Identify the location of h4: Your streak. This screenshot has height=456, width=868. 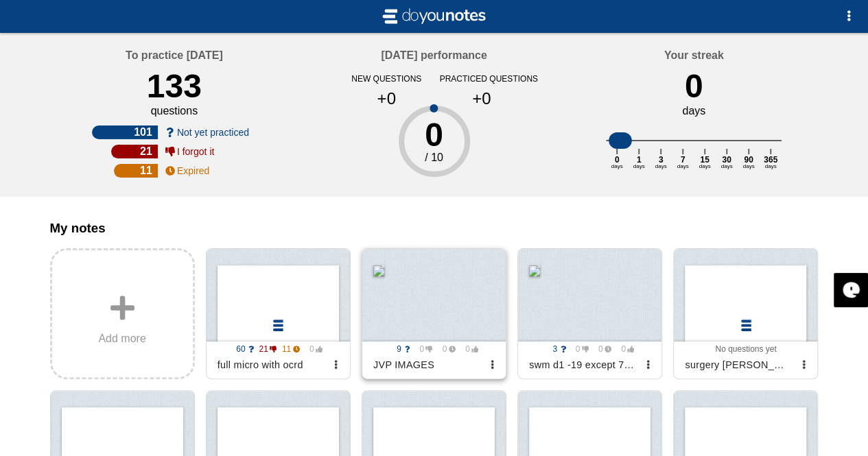
(694, 55).